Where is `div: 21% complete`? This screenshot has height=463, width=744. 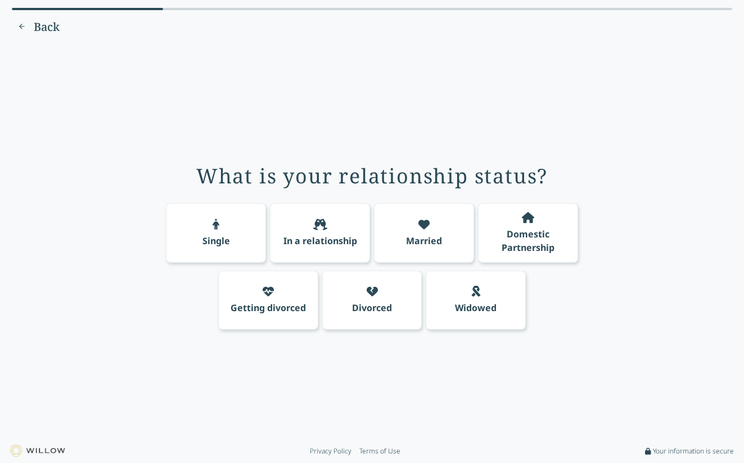 div: 21% complete is located at coordinates (87, 9).